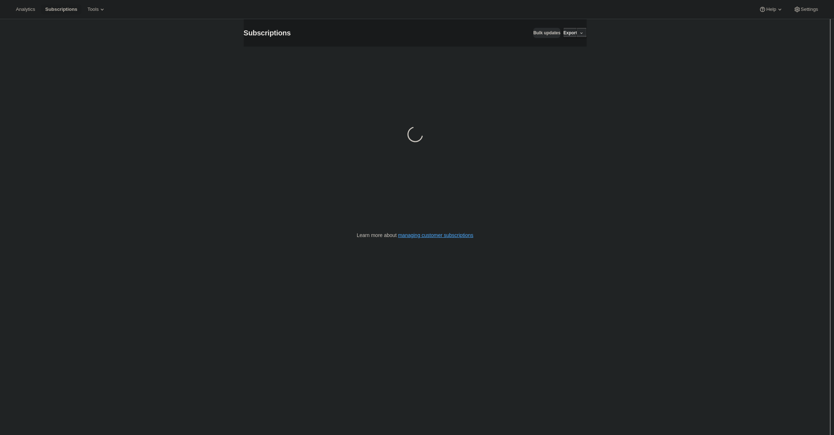 This screenshot has width=834, height=435. I want to click on button: Analytics, so click(25, 9).